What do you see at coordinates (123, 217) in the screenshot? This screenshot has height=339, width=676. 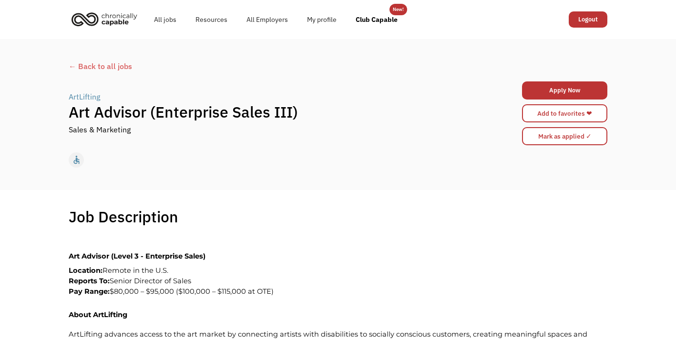 I see `h1: Job Description` at bounding box center [123, 217].